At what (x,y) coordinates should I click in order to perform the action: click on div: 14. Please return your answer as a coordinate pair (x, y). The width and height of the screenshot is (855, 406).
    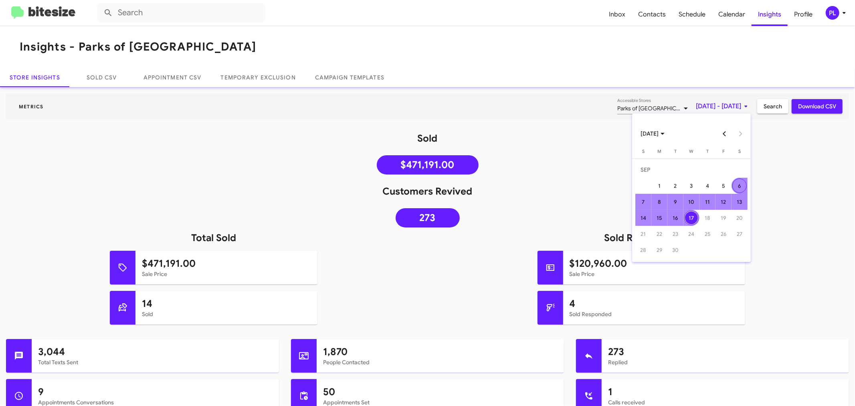
    Looking at the image, I should click on (643, 218).